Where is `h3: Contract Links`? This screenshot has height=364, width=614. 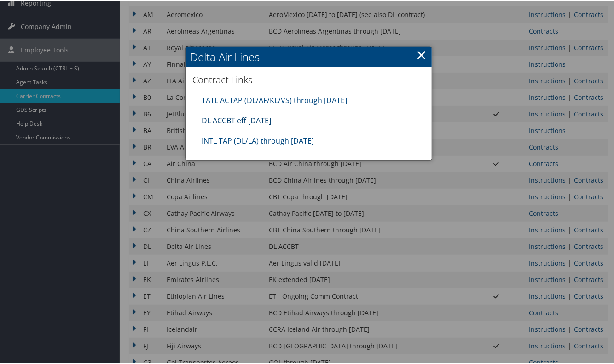
h3: Contract Links is located at coordinates (309, 79).